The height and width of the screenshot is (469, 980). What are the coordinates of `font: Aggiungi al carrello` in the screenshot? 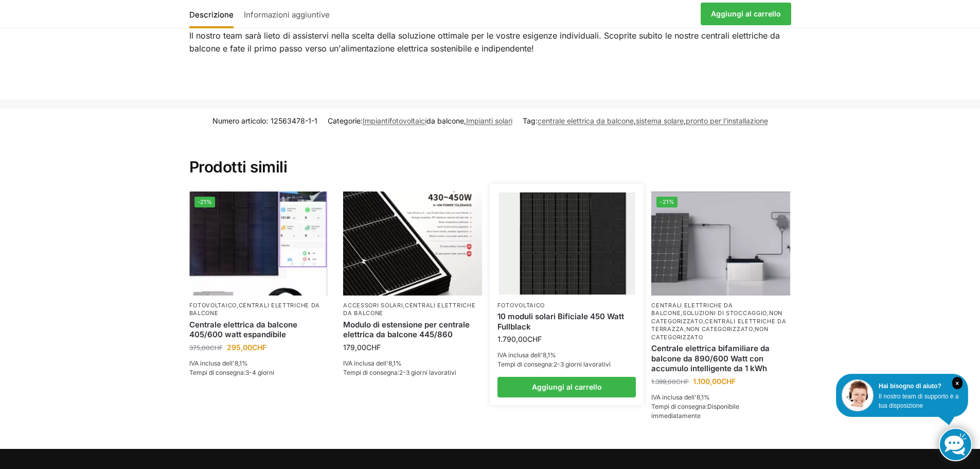 It's located at (567, 386).